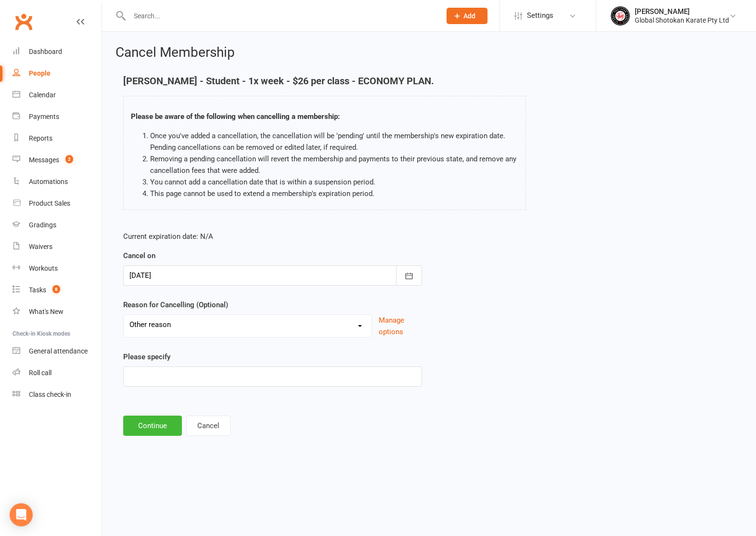 The image size is (756, 536). Describe the element at coordinates (59, 351) in the screenshot. I see `div: General attendance` at that location.